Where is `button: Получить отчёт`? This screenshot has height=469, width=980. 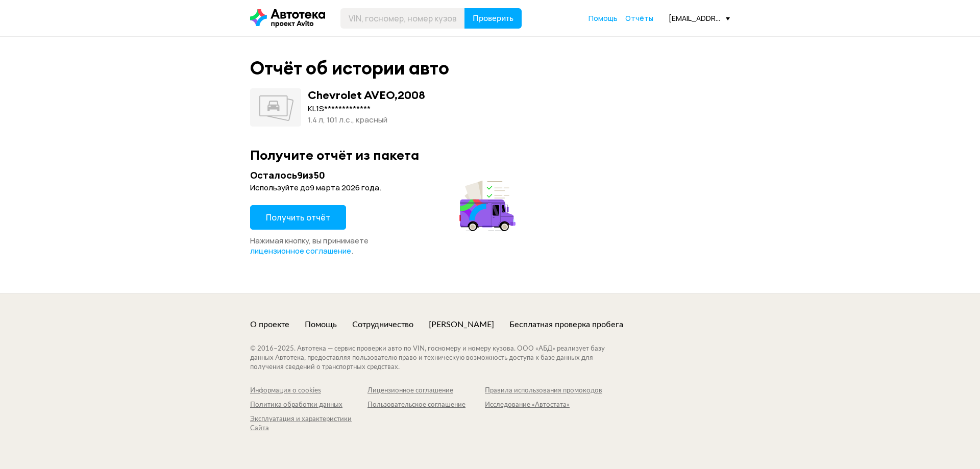
button: Получить отчёт is located at coordinates (298, 217).